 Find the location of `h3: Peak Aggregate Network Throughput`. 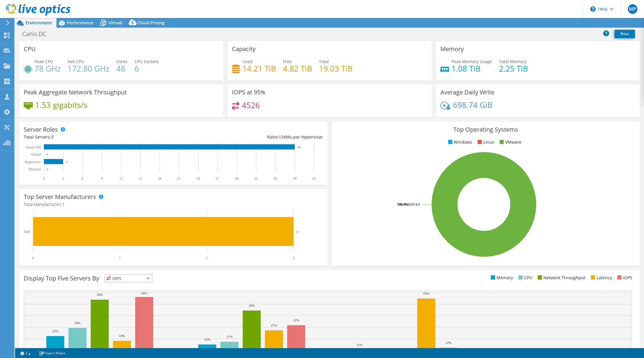

h3: Peak Aggregate Network Throughput is located at coordinates (75, 92).